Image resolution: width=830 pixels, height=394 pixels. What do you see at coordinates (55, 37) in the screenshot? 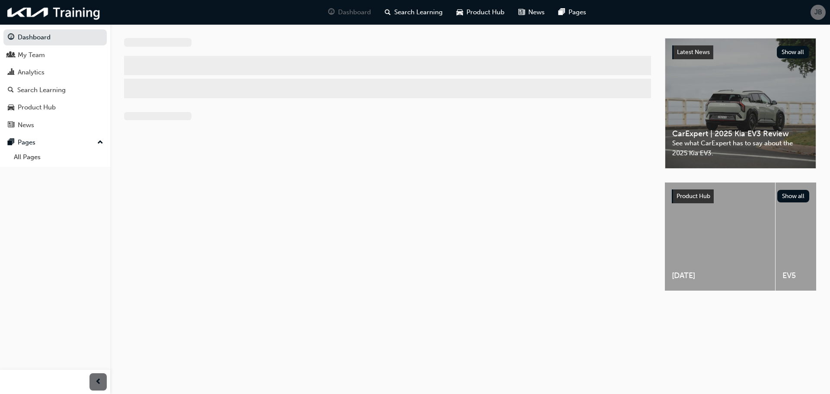
I see `a: Dashboard` at bounding box center [55, 37].